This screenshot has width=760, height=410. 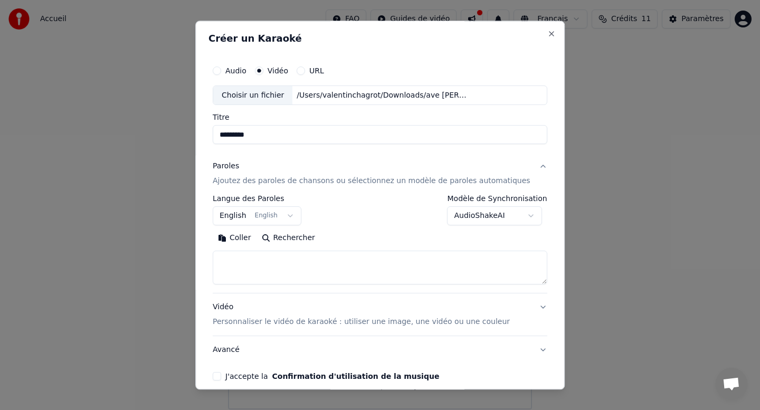 I want to click on button: J'accepte la, so click(x=356, y=377).